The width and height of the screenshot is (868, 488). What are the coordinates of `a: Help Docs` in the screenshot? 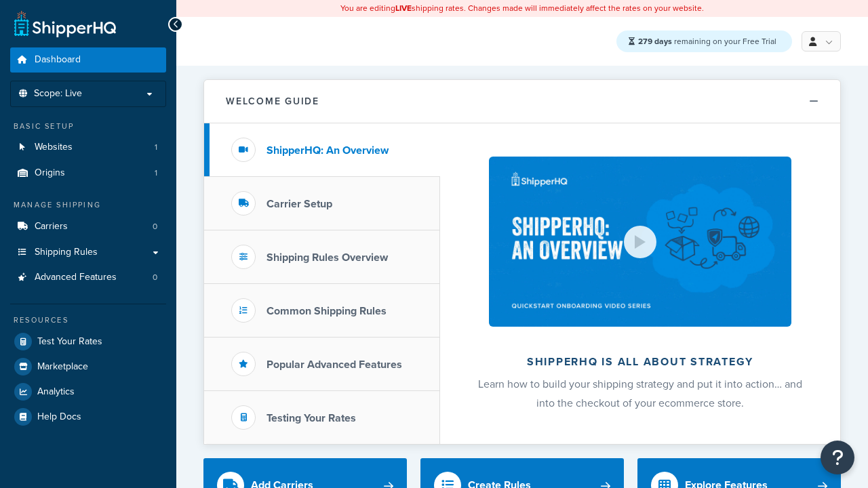 It's located at (88, 417).